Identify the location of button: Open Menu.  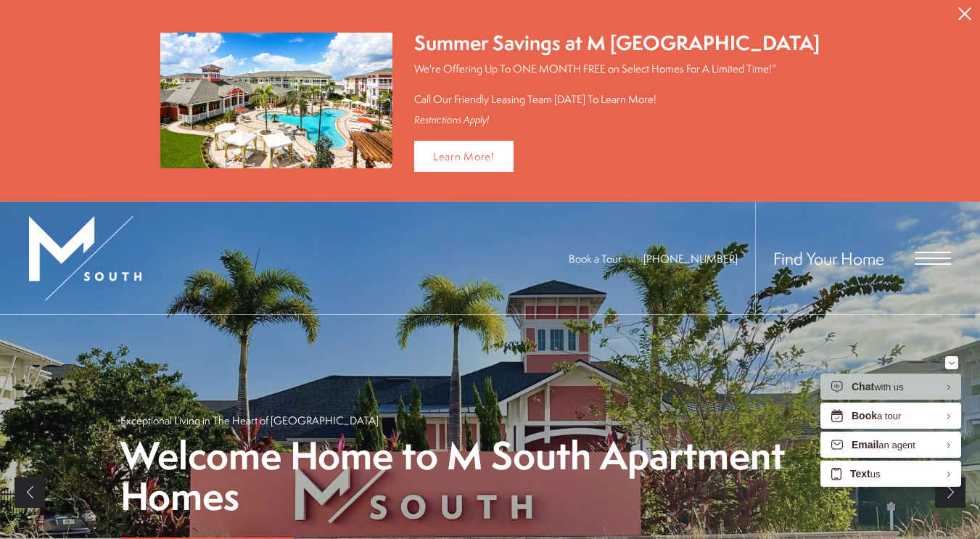
(933, 259).